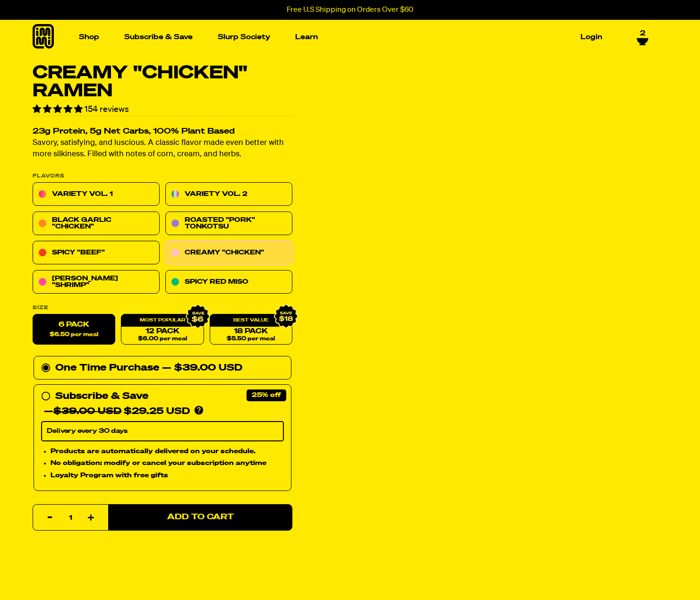 The width and height of the screenshot is (700, 600). I want to click on a: Shop, so click(89, 37).